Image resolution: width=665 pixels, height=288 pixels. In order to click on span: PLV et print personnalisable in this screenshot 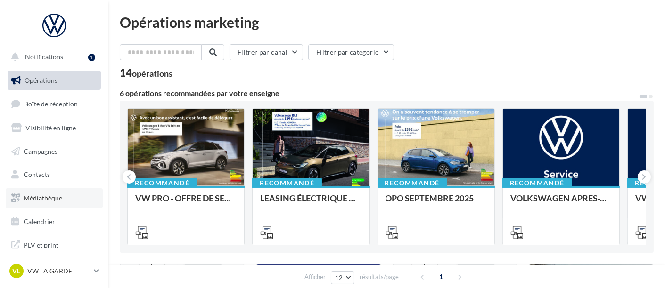, I will do `click(60, 249)`.